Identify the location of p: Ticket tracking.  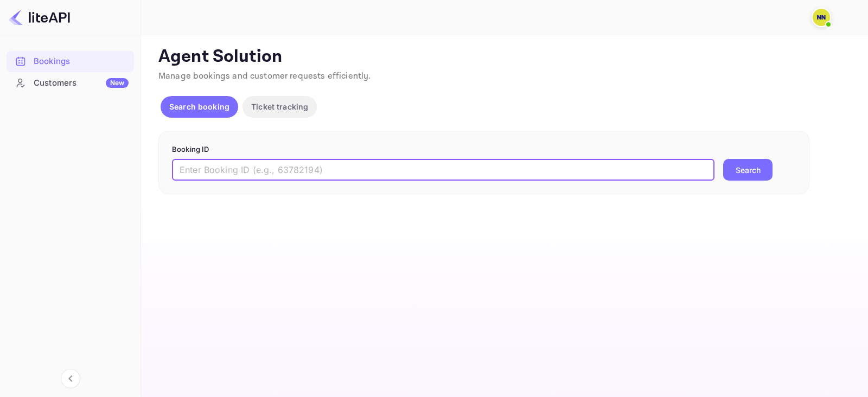
(279, 106).